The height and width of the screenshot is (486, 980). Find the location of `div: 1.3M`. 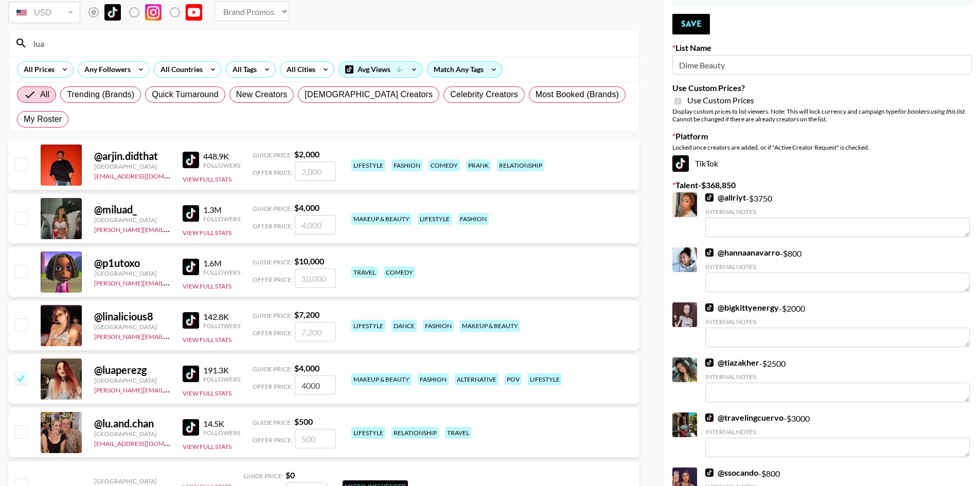

div: 1.3M is located at coordinates (222, 210).